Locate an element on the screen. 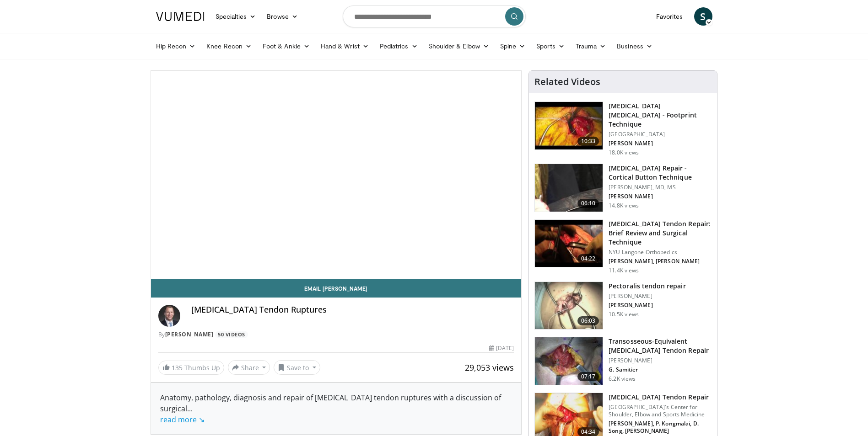  a: Hand & Wrist is located at coordinates (345, 46).